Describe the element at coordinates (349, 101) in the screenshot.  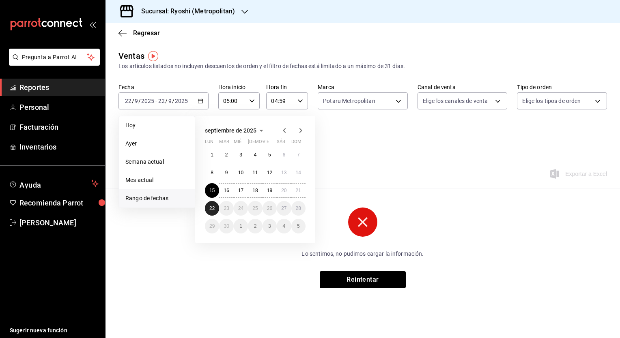
I see `span: Potaru Metropolitan` at that location.